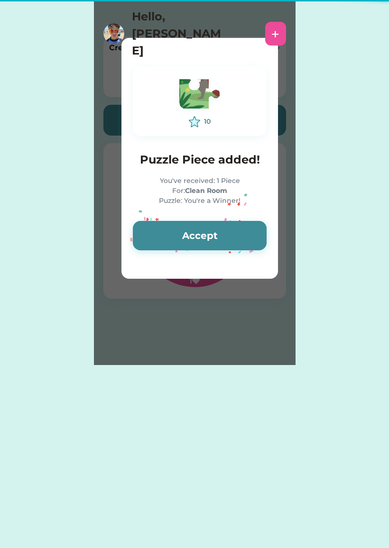  What do you see at coordinates (200, 95) in the screenshot?
I see `img: Vector.svg` at bounding box center [200, 95].